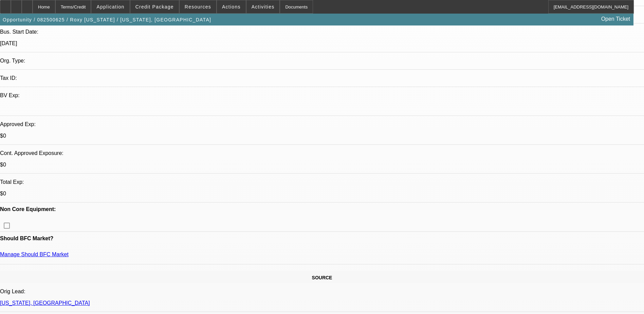 The image size is (644, 314). Describe the element at coordinates (154, 7) in the screenshot. I see `button: Credit Package` at that location.